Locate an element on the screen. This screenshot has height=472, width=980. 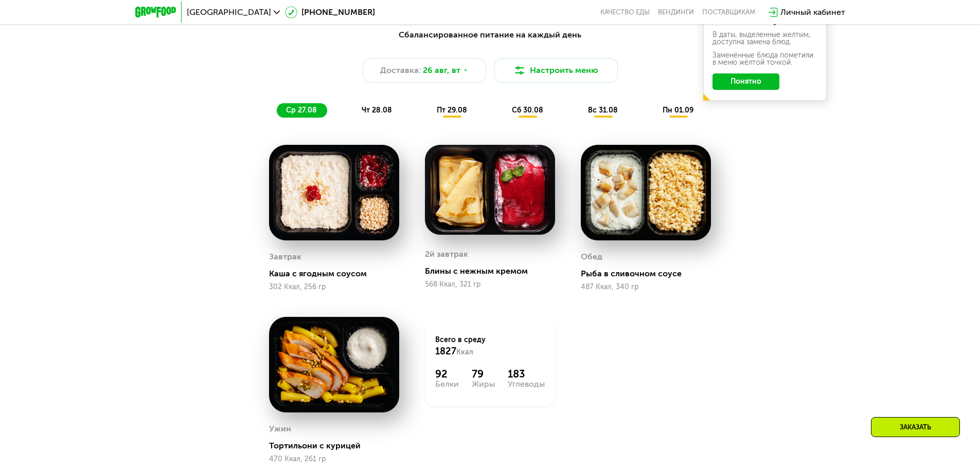
span: 1827 is located at coordinates (445, 352).